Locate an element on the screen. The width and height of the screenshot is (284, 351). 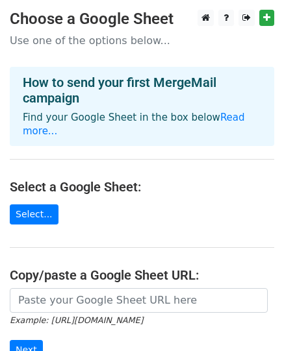
a: Read more... is located at coordinates (134, 124).